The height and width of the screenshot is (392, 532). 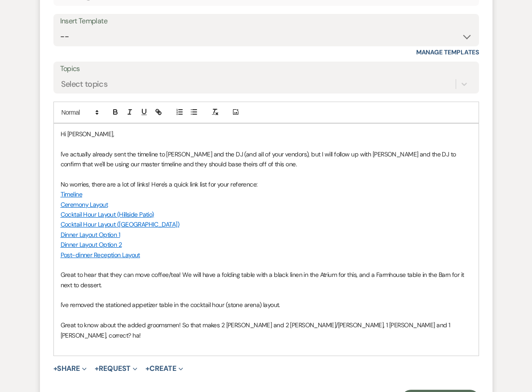 What do you see at coordinates (107, 214) in the screenshot?
I see `a: Cocktail Hour Layout (Hillside Patio)` at bounding box center [107, 214].